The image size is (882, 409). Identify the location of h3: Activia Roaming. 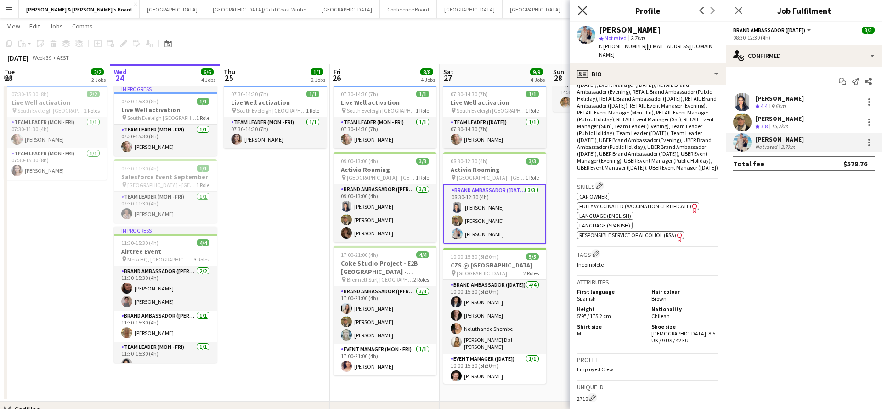
(495, 170).